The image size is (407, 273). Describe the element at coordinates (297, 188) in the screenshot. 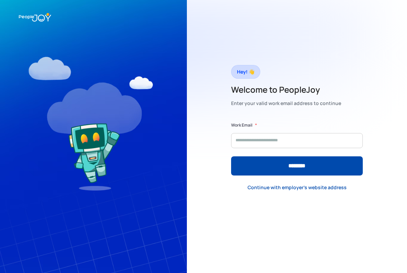

I see `div: Continue with employer's website address` at that location.